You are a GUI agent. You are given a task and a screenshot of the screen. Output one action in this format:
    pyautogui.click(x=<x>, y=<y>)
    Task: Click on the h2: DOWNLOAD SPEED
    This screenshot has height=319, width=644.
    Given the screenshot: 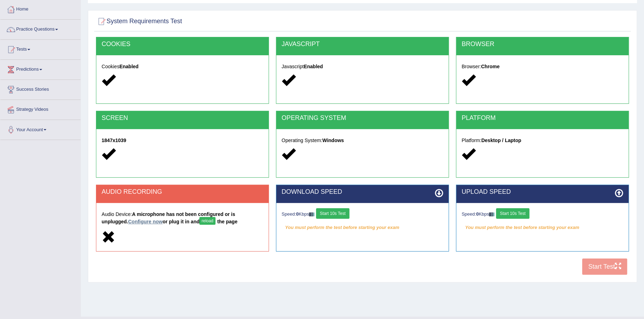 What is the action you would take?
    pyautogui.click(x=363, y=192)
    